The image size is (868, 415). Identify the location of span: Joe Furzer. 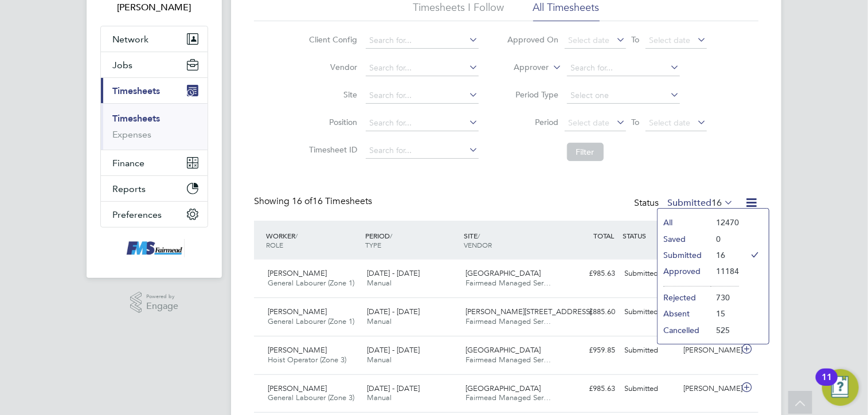
(154, 7).